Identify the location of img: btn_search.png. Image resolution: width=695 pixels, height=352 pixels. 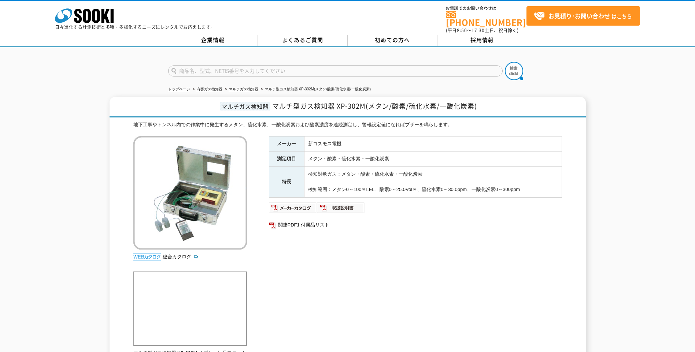
(514, 71).